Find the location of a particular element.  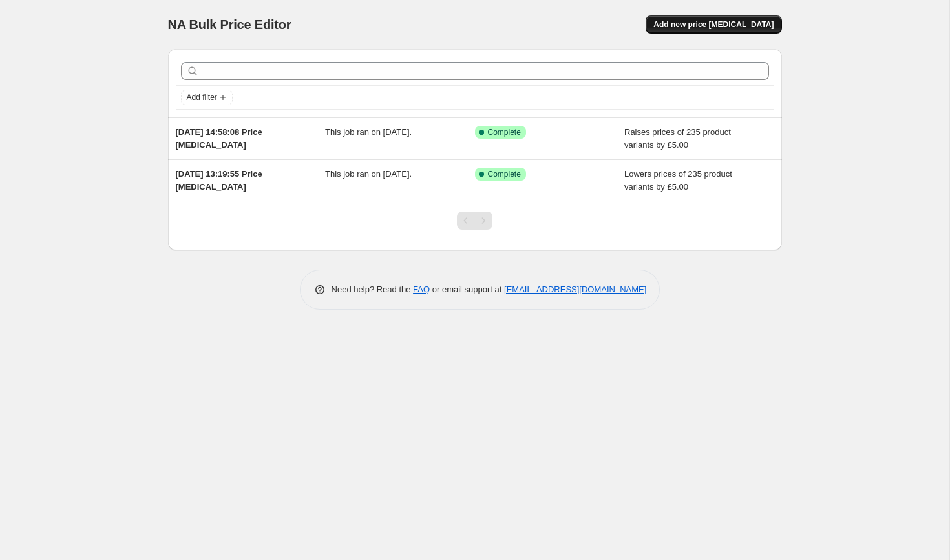

span: or email support at is located at coordinates (467, 289).